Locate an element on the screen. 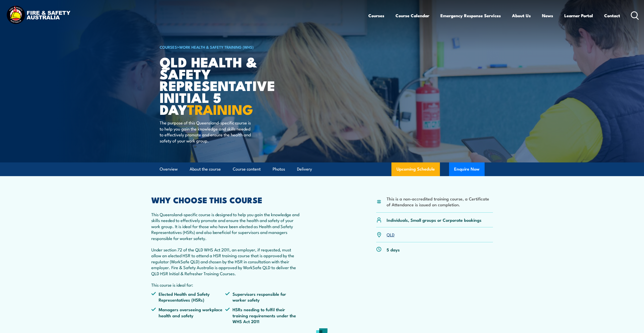 This screenshot has width=644, height=333. a: About Us is located at coordinates (521, 15).